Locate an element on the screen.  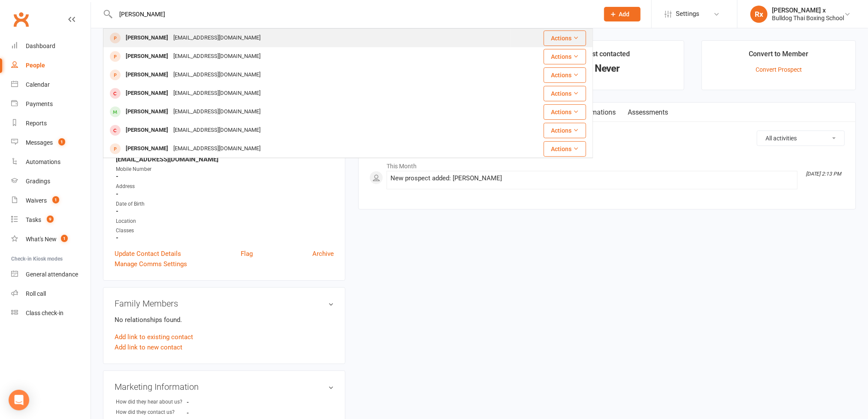
a: Gradings is located at coordinates (50, 181).